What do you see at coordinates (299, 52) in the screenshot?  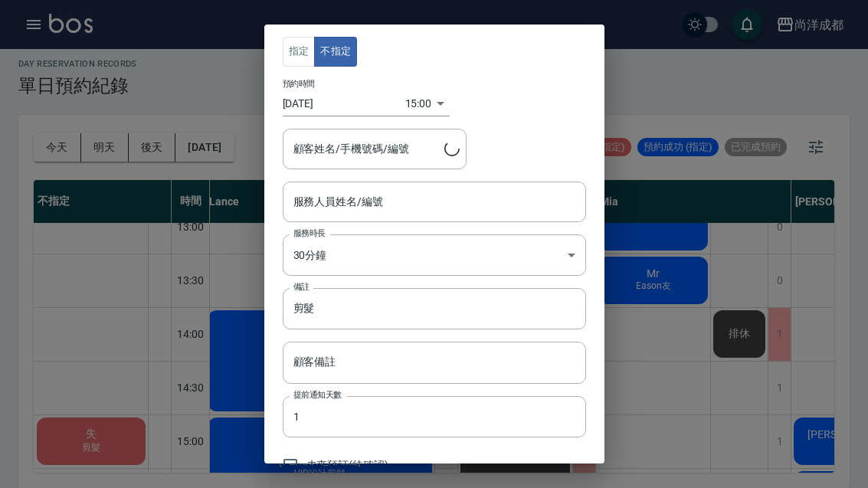 I see `button: 指定` at bounding box center [299, 52].